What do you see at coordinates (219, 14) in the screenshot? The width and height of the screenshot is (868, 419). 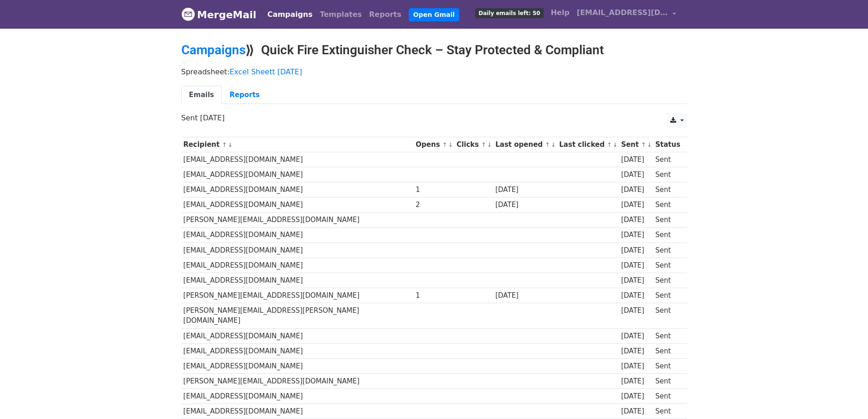 I see `a: MergeMail` at bounding box center [219, 14].